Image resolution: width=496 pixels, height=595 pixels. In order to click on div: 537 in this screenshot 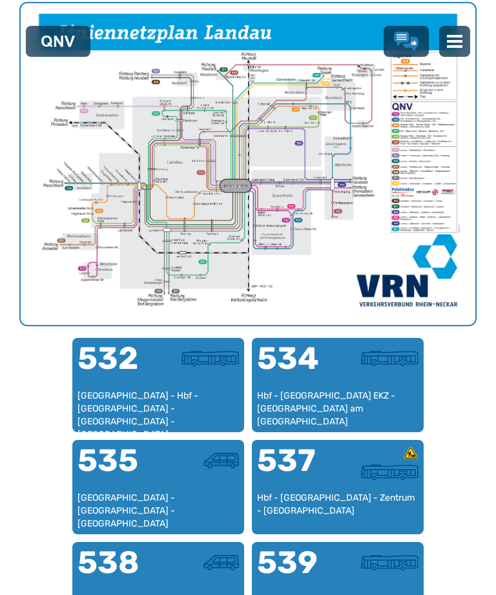, I will do `click(297, 469)`.